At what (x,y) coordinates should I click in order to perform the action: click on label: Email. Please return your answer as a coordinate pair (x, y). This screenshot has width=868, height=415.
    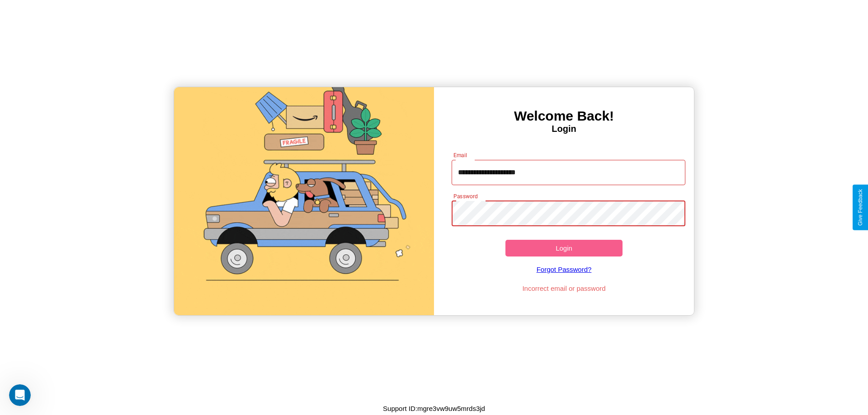
    Looking at the image, I should click on (460, 155).